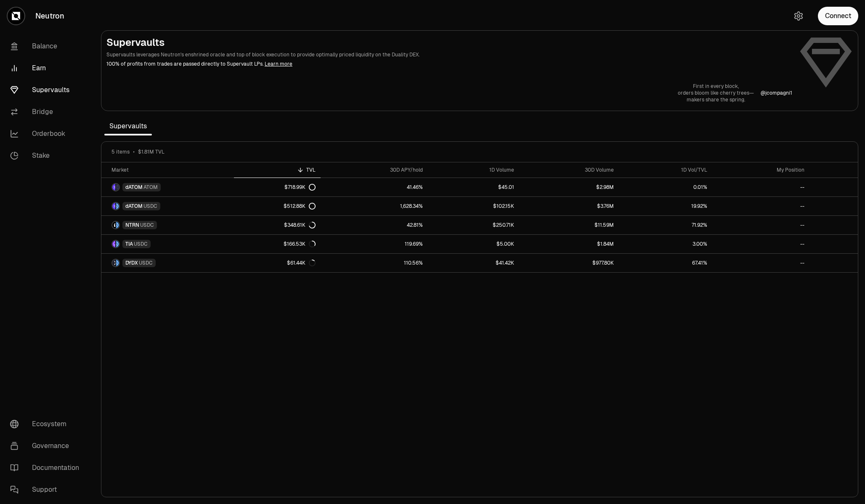 This screenshot has width=865, height=504. Describe the element at coordinates (716, 100) in the screenshot. I see `p: makers share the spring.` at that location.